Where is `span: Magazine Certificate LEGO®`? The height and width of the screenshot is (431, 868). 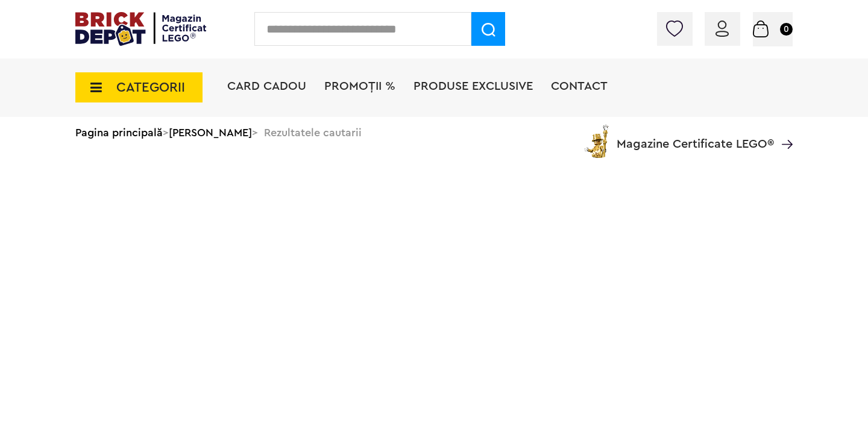 span: Magazine Certificate LEGO® is located at coordinates (695, 136).